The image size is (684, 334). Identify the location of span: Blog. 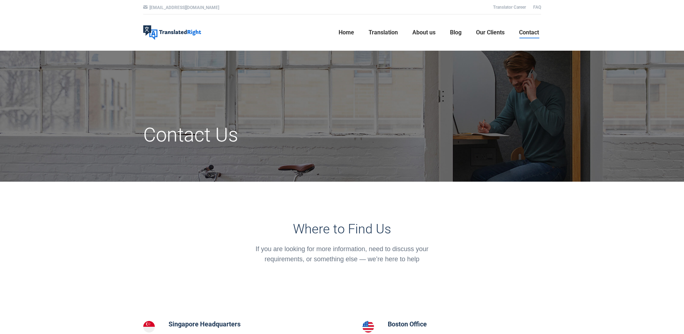
(456, 33).